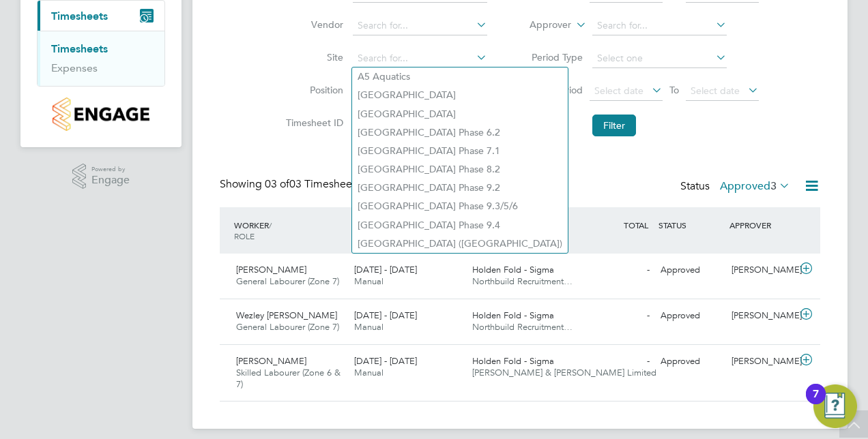 The image size is (868, 439). I want to click on span: 03 of, so click(277, 184).